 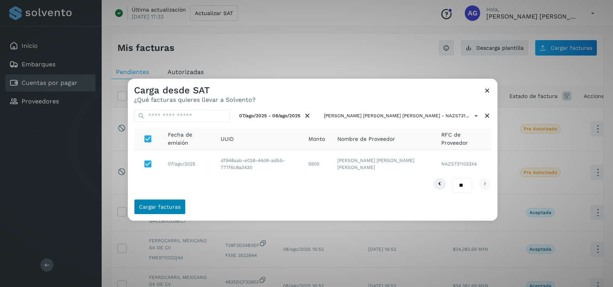 What do you see at coordinates (160, 206) in the screenshot?
I see `span: Cargar facturas` at bounding box center [160, 206].